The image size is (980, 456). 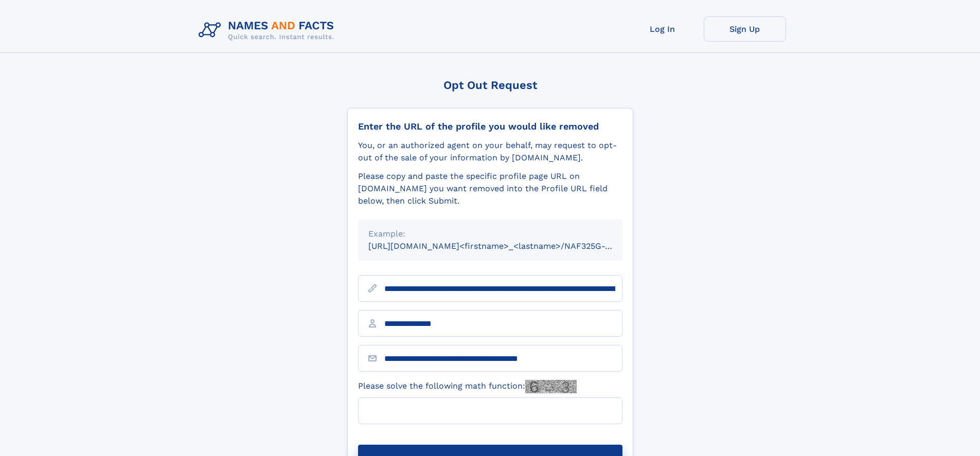 I want to click on a: Log In, so click(x=662, y=29).